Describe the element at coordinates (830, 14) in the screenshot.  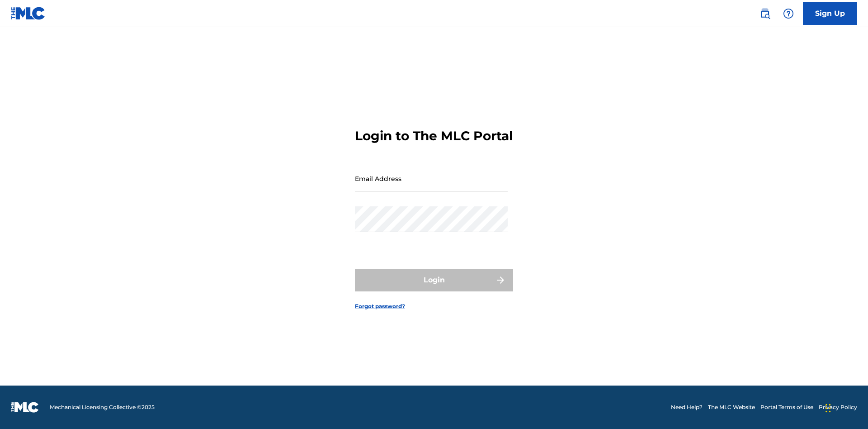
I see `a: Sign Up` at that location.